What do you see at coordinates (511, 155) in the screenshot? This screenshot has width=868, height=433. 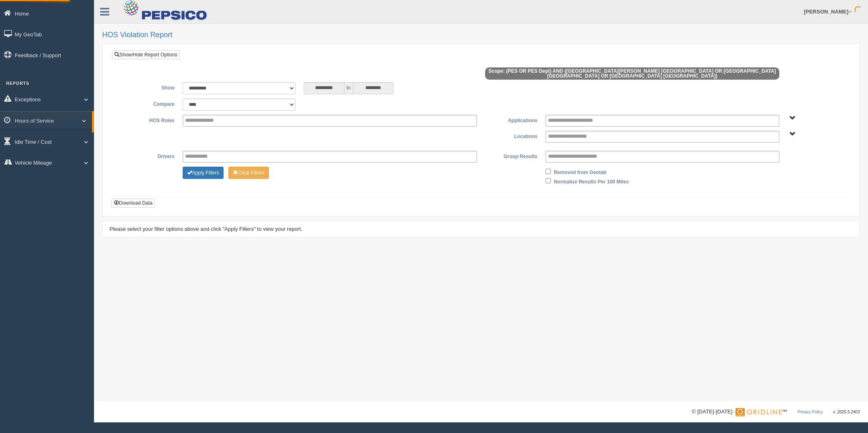 I see `label: Group Results` at bounding box center [511, 155].